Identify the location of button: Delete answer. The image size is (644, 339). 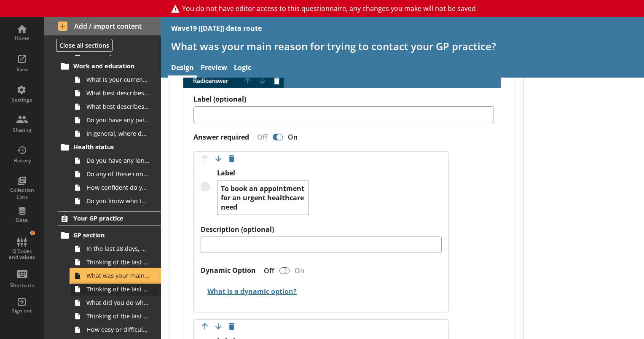
(277, 81).